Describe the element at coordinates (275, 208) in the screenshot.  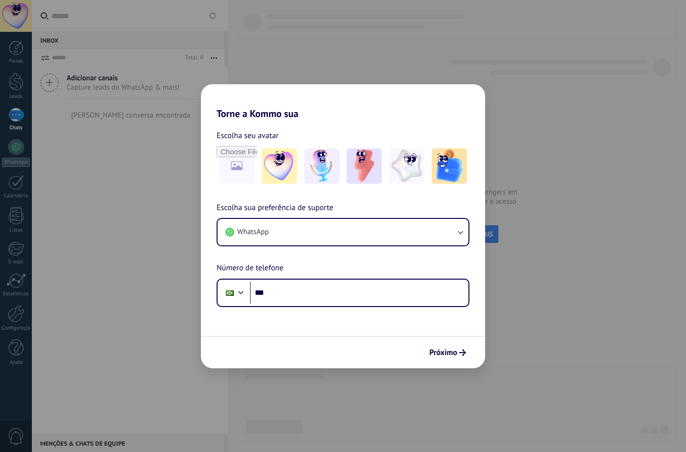
I see `span: Escolha sua preferência de suporte` at that location.